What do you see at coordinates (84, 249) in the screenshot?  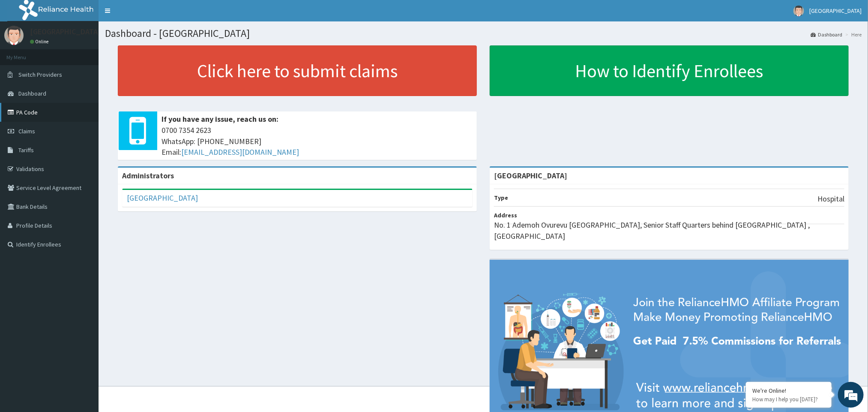 I see `textarea: Type your message and hit 'Enter'` at bounding box center [84, 249].